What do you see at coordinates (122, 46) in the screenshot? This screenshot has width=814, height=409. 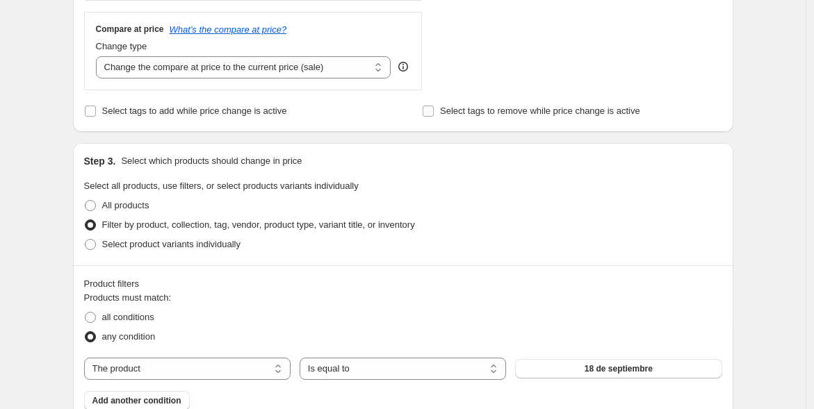 I see `span: Change type` at bounding box center [122, 46].